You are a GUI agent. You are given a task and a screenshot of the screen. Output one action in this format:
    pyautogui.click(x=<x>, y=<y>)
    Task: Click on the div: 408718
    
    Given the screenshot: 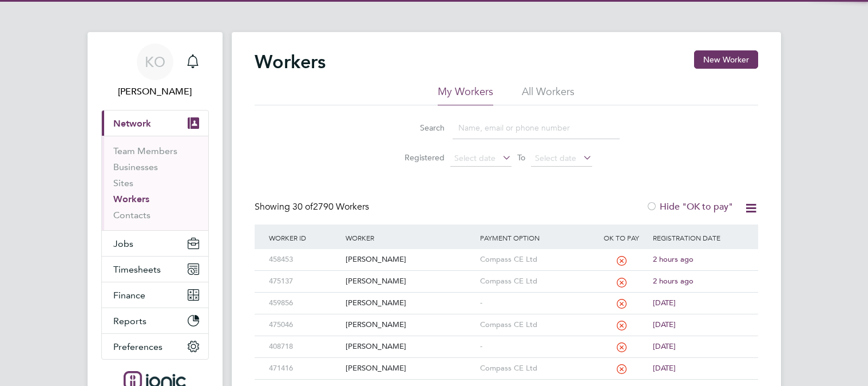 What is the action you would take?
    pyautogui.click(x=305, y=346)
    